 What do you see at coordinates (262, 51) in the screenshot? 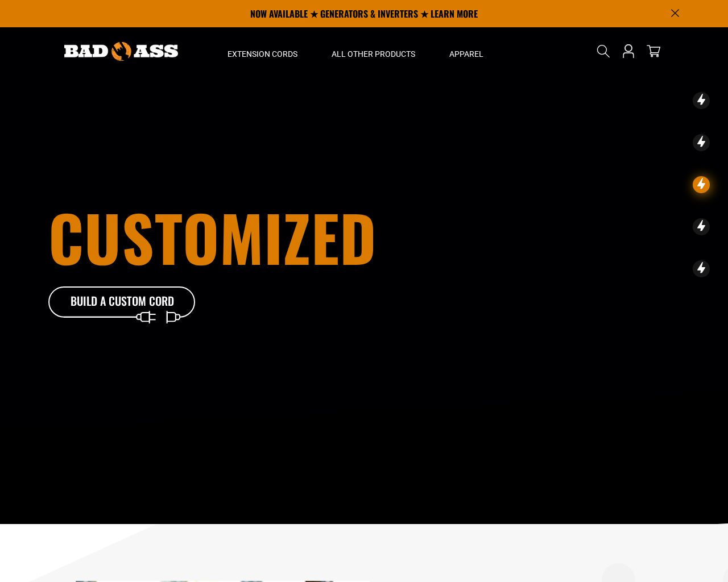
I see `summary: Extension Cords` at bounding box center [262, 51].